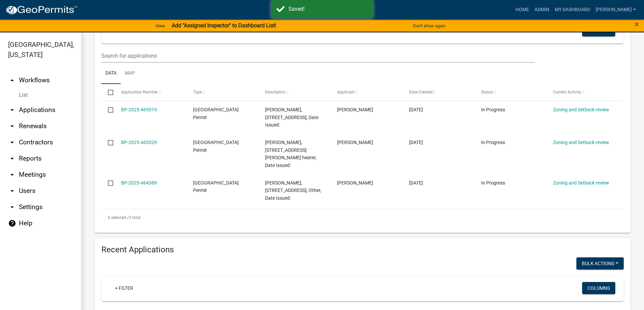  I want to click on a: + Filter, so click(124, 289).